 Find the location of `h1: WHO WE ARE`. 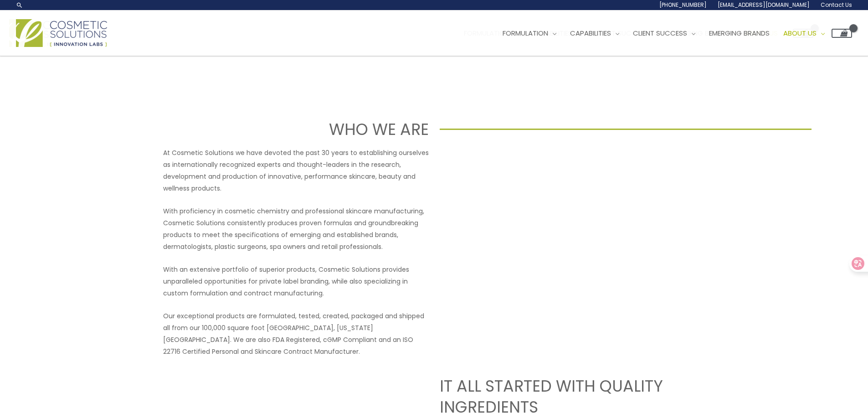

h1: WHO WE ARE is located at coordinates (242, 129).